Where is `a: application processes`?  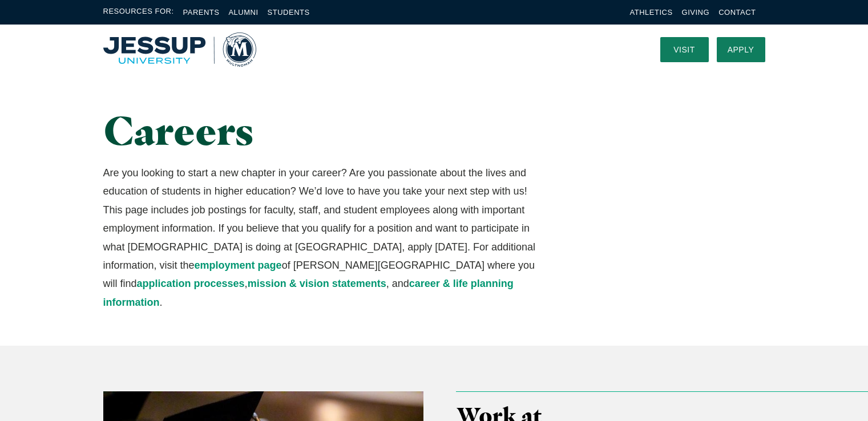
a: application processes is located at coordinates (191, 283).